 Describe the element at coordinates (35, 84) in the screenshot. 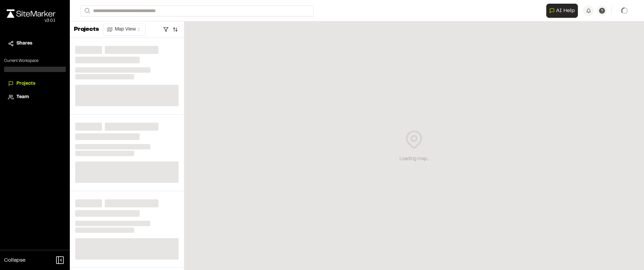

I see `a: Projects` at that location.